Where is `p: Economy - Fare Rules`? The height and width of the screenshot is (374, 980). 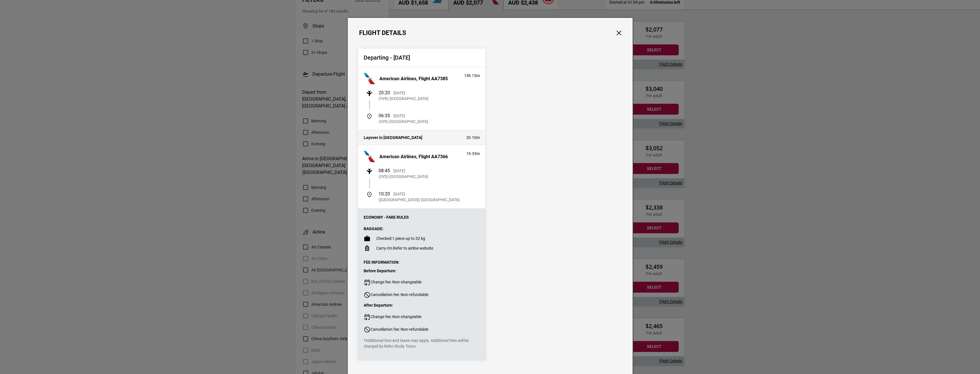
p: Economy - Fare Rules is located at coordinates (422, 217).